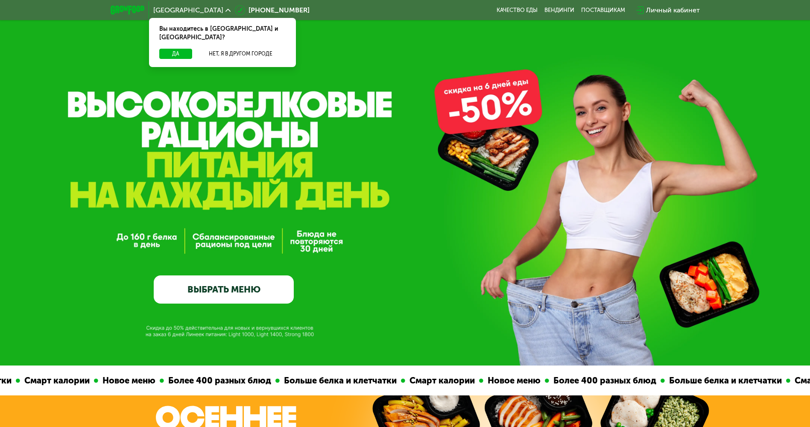  I want to click on div: Личный кабинет, so click(673, 10).